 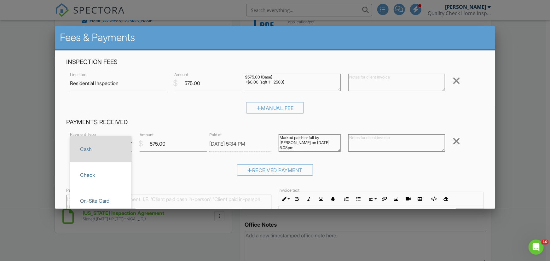 What do you see at coordinates (83, 135) in the screenshot?
I see `label: Payment Type` at bounding box center [83, 135].